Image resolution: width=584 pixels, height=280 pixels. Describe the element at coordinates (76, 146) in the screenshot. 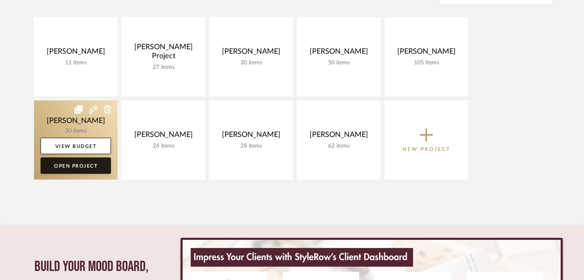

I see `a: View Budget` at that location.